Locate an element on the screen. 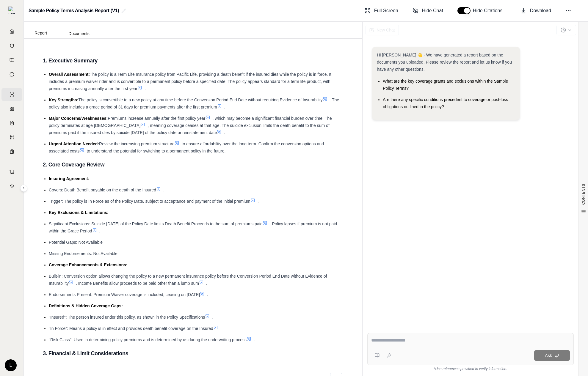 Image resolution: width=588 pixels, height=376 pixels. span: Full Screen is located at coordinates (386, 11).